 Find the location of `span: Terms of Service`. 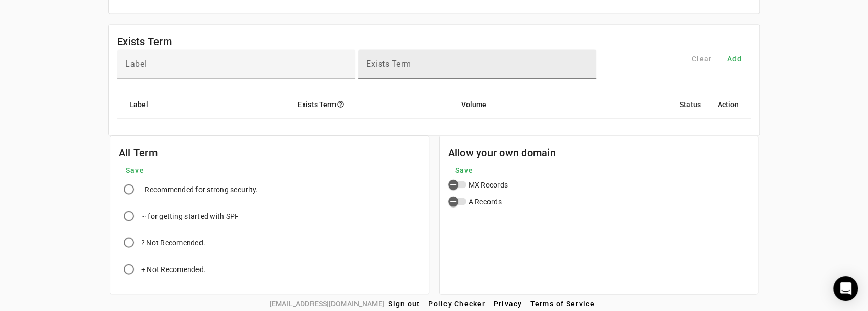

span: Terms of Service is located at coordinates (562, 303).